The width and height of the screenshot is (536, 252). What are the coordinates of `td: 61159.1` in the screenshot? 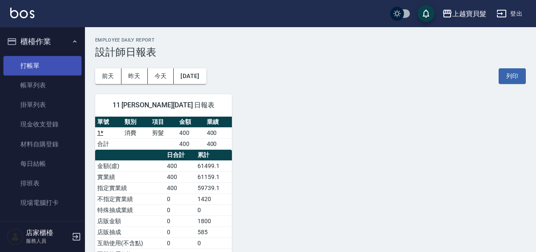 It's located at (214, 177).